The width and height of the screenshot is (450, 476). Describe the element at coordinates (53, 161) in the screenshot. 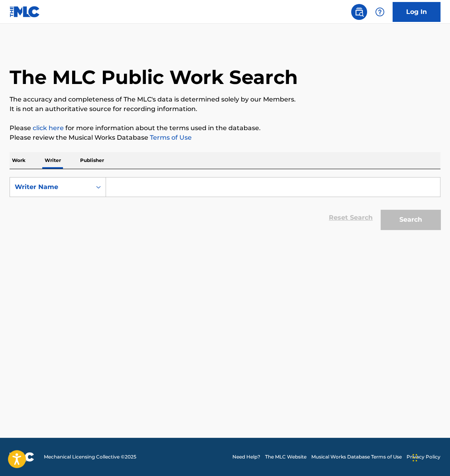

I see `p: Writer` at that location.